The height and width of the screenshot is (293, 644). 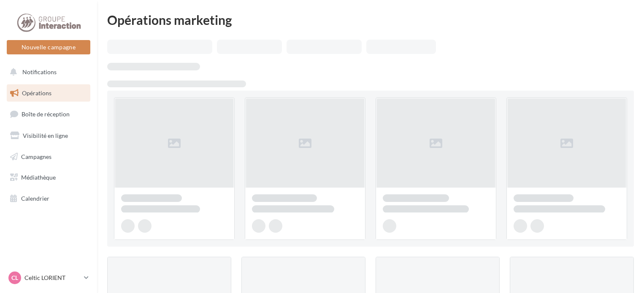 What do you see at coordinates (39, 71) in the screenshot?
I see `span: Notifications` at bounding box center [39, 71].